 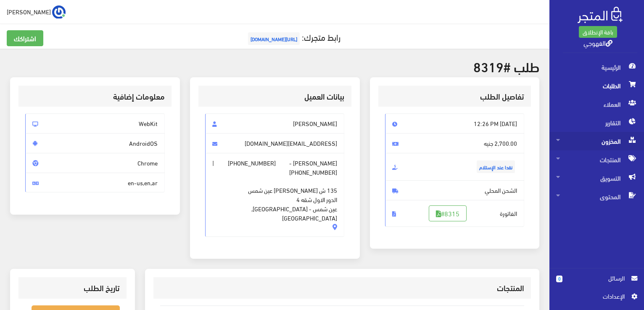 What do you see at coordinates (95, 182) in the screenshot?
I see `span: en-us,en,ar` at bounding box center [95, 182].